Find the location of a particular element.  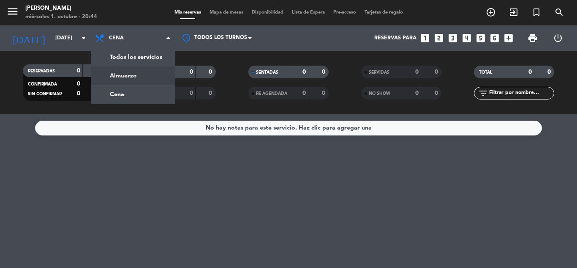

div: miércoles 1. octubre - 20:44 is located at coordinates (61, 17).